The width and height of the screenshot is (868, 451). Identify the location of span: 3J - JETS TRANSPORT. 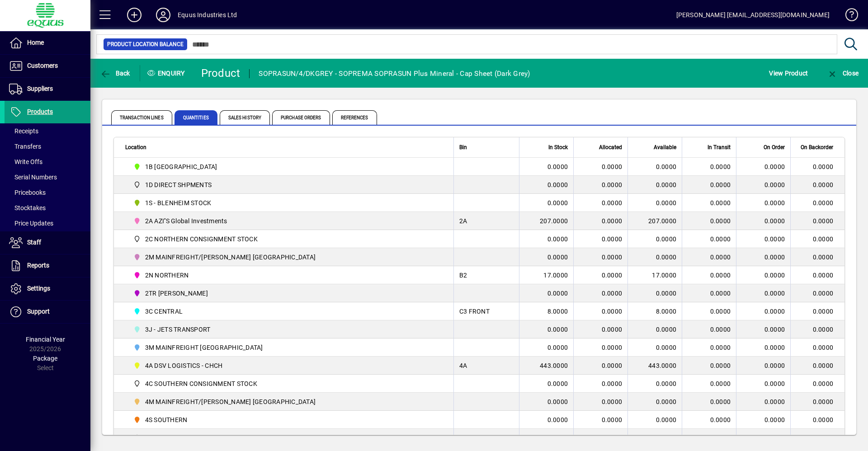
(287, 329).